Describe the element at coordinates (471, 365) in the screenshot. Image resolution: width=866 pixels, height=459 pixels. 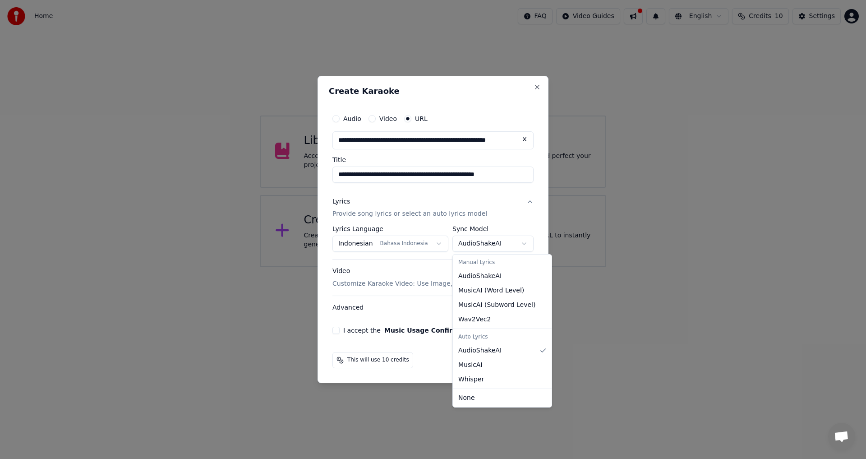
I see `span: MusicAI` at that location.